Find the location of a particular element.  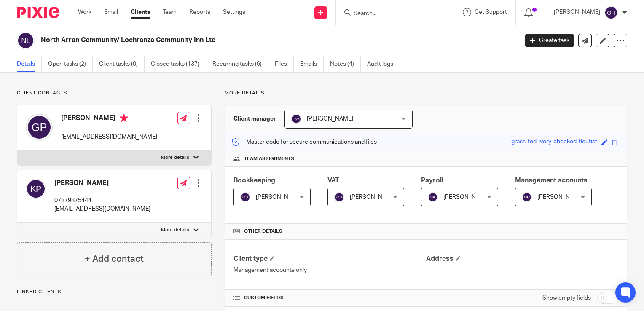

h4: Address is located at coordinates (522, 259).